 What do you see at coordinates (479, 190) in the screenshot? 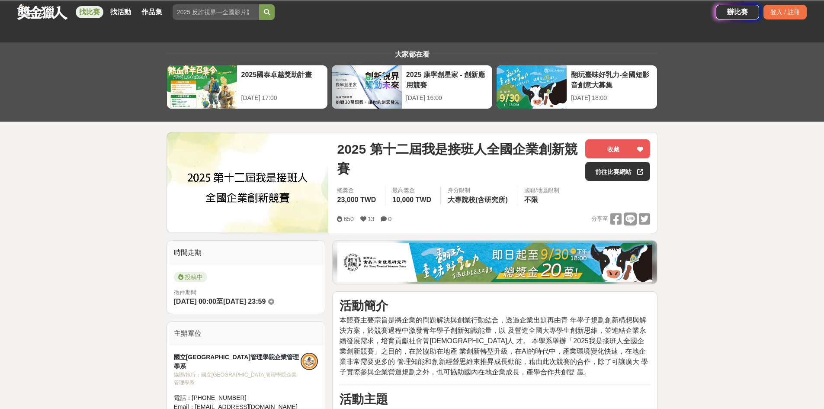
I see `div: 身分限制` at bounding box center [479, 190].